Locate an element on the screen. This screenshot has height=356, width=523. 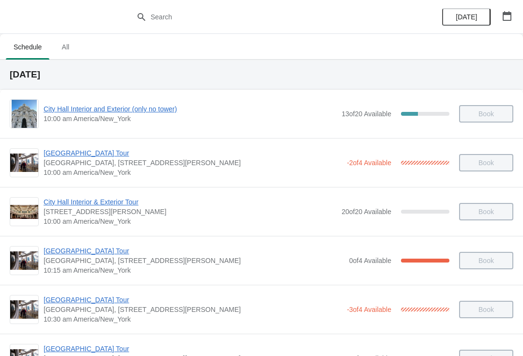
span: 0 of 4 Available is located at coordinates (370, 261).